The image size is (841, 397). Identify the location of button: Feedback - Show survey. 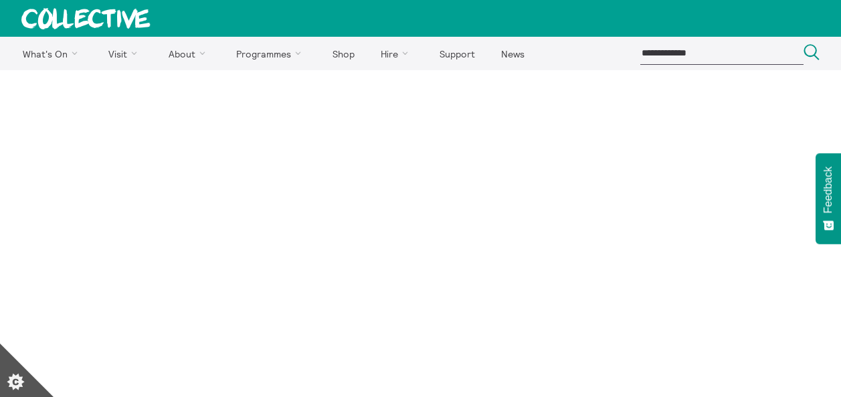
(828, 199).